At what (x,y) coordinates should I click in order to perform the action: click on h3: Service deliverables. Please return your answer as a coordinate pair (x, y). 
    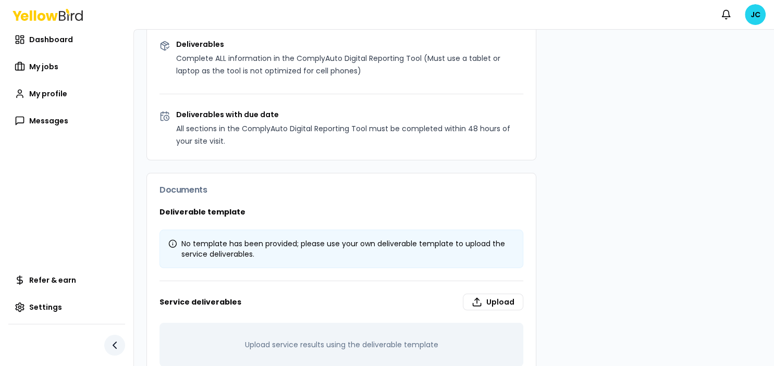
    Looking at the image, I should click on (341, 302).